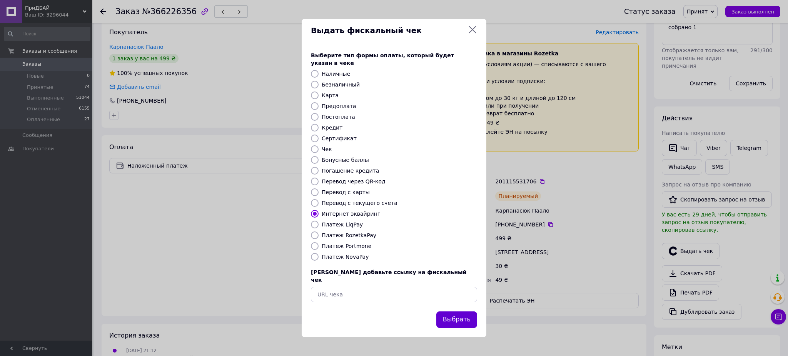 The image size is (788, 356). Describe the element at coordinates (345, 160) in the screenshot. I see `label: Бонусные баллы` at that location.